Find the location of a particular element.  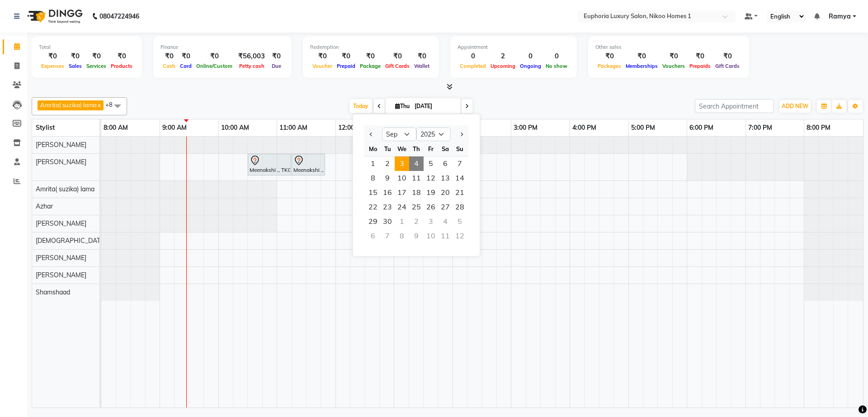

select: Select month is located at coordinates (399, 134).